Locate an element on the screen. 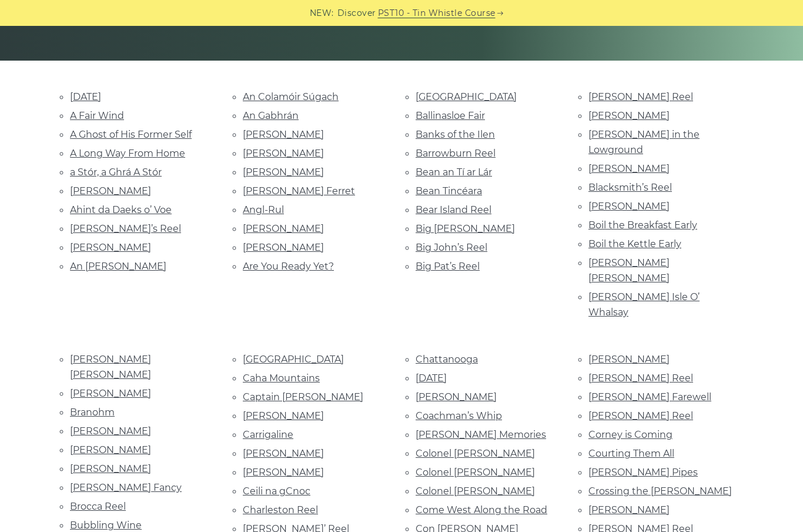  a: An Gabhrán is located at coordinates (270, 115).